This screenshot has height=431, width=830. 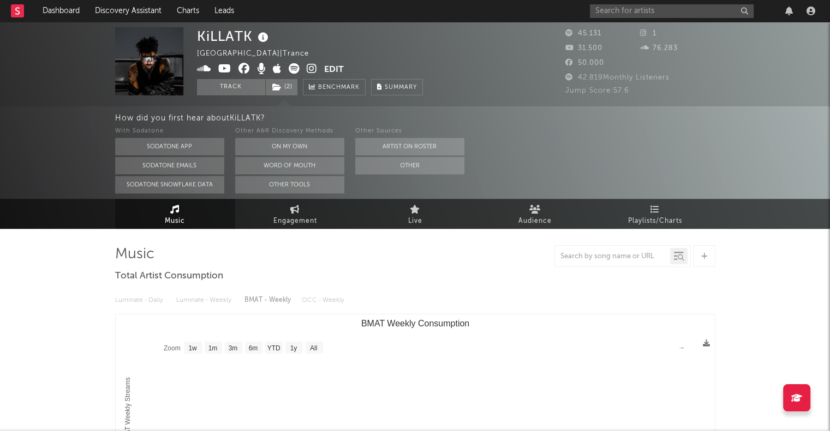 What do you see at coordinates (671, 11) in the screenshot?
I see `input: Search for artists` at bounding box center [671, 11].